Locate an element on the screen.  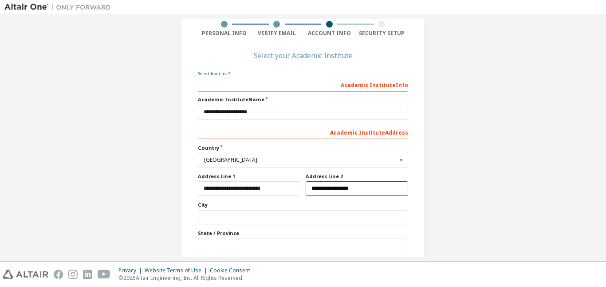
div: Security Setup is located at coordinates (382, 33).